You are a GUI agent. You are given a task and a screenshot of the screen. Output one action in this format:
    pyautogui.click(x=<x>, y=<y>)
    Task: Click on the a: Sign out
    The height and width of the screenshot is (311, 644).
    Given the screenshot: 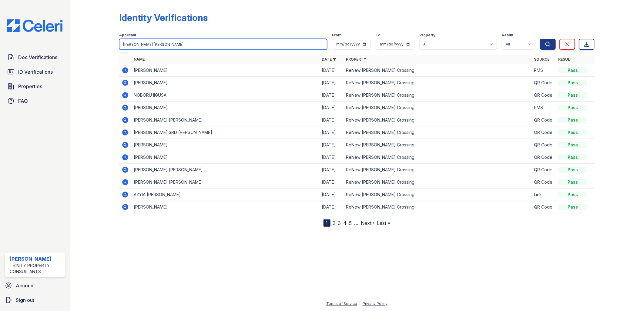 What is the action you would take?
    pyautogui.click(x=35, y=300)
    